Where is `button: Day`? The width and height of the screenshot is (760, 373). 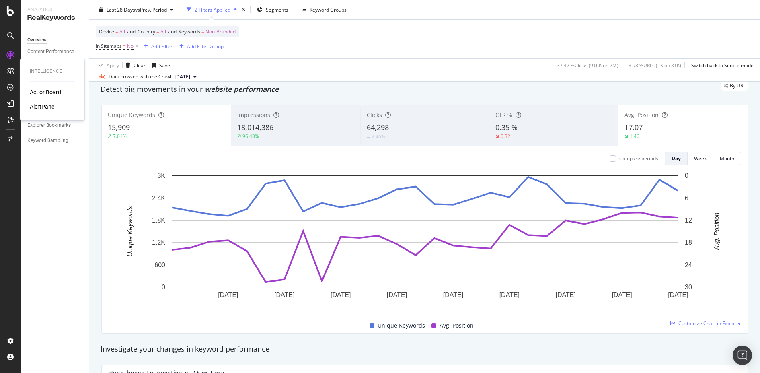
button: Day is located at coordinates (676, 158).